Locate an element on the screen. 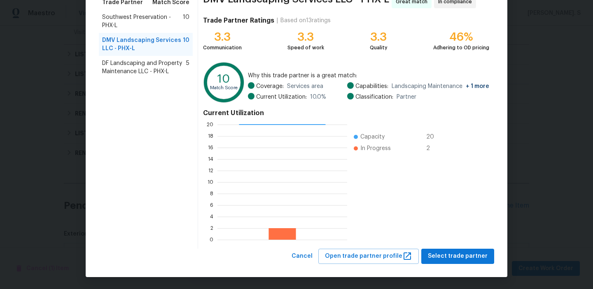  span: 10.0 % is located at coordinates (318, 97).